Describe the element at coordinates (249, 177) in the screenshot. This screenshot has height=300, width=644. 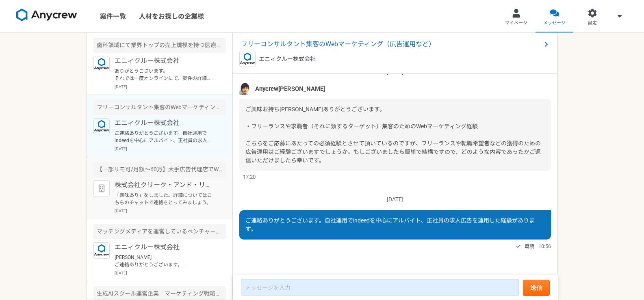
I see `span: 17:20` at that location.